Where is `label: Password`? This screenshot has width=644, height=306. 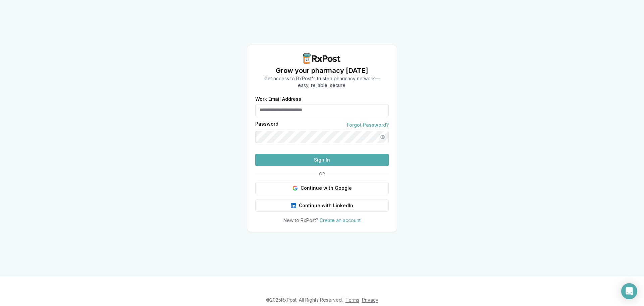
label: Password is located at coordinates (267, 125).